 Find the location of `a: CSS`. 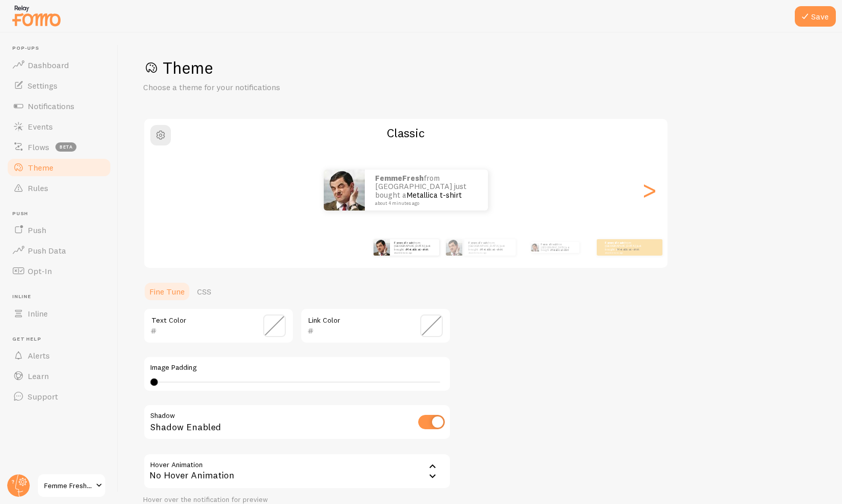

a: CSS is located at coordinates (204, 291).